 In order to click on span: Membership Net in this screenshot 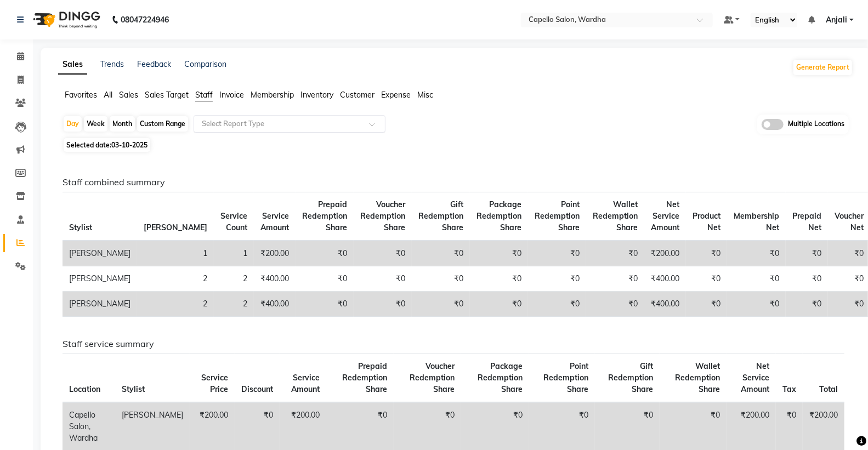, I will do `click(756, 221)`.